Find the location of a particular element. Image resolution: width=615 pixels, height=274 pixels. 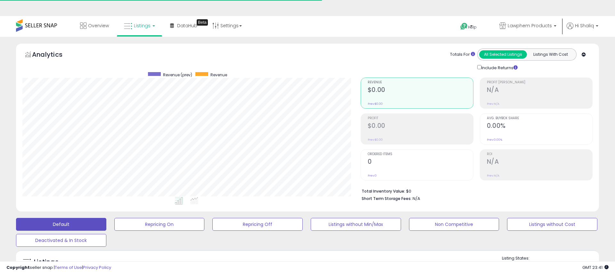

span: Ordered Items is located at coordinates (421, 154).